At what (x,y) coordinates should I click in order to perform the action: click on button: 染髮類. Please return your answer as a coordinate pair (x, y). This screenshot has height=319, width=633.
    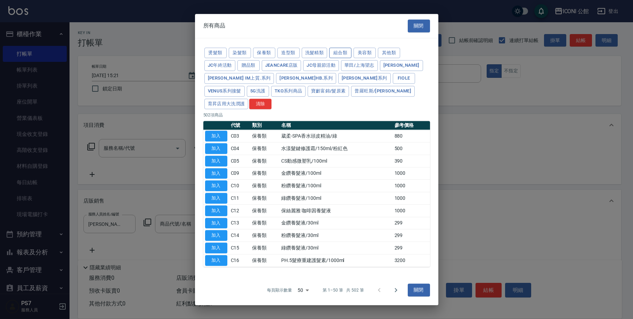
    Looking at the image, I should click on (240, 53).